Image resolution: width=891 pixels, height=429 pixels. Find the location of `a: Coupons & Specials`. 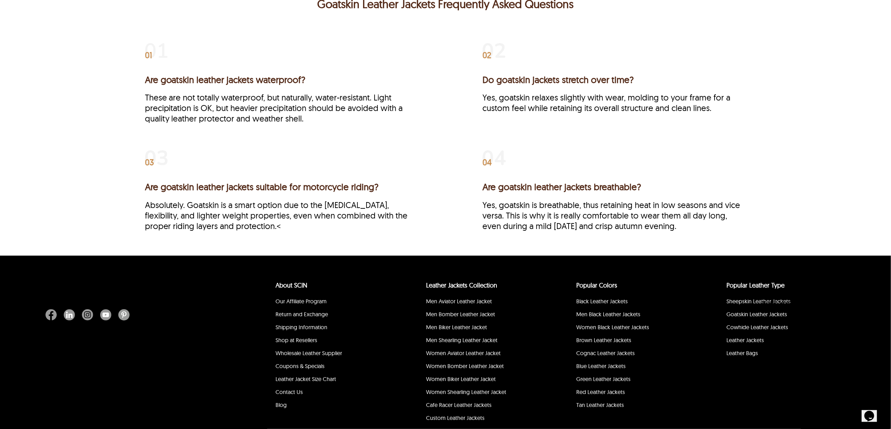

a: Coupons & Specials is located at coordinates (300, 366).